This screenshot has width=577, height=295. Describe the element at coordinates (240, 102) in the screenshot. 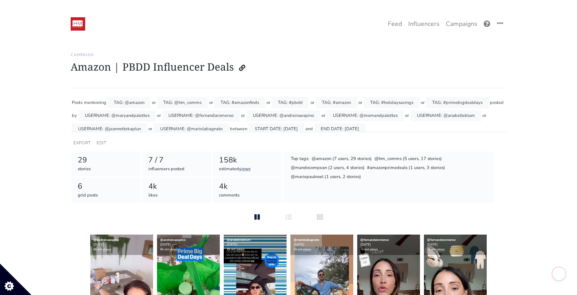

I see `div: TAG: #amazonfinds` at that location.